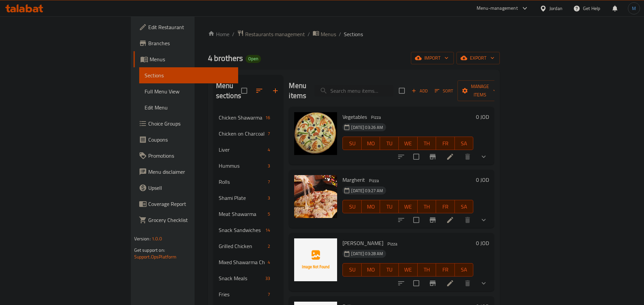  Describe the element at coordinates (316, 260) in the screenshot. I see `img: Alfredo` at that location.